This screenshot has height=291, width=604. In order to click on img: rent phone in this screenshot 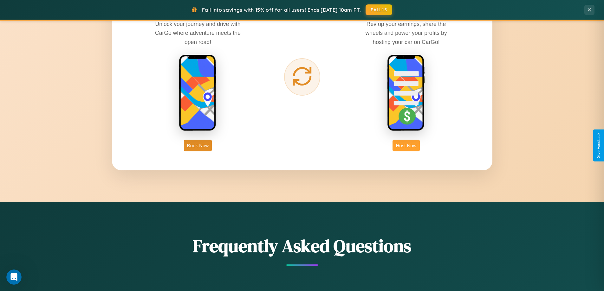, I will do `click(198, 93)`.